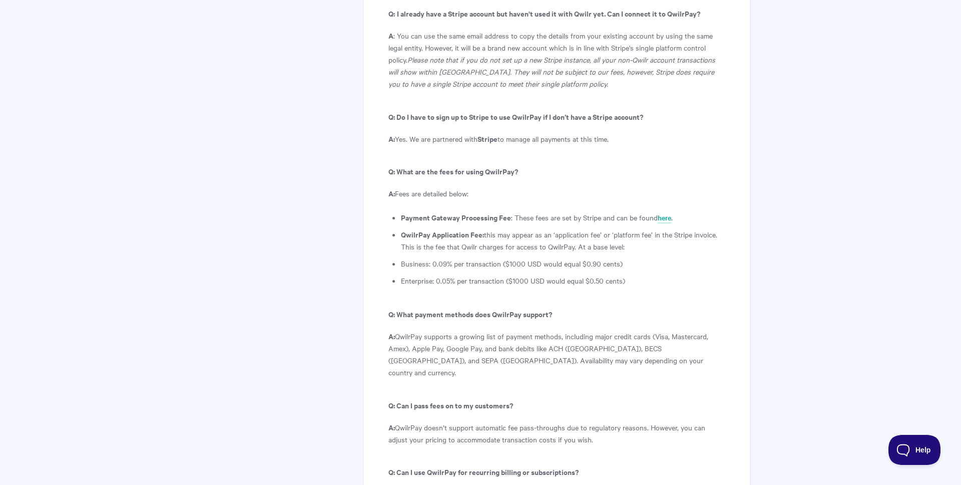 Image resolution: width=961 pixels, height=485 pixels. What do you see at coordinates (483, 471) in the screenshot?
I see `b: Q: Can I use QwilrPay for recurring billing or subscriptions?` at bounding box center [483, 471].